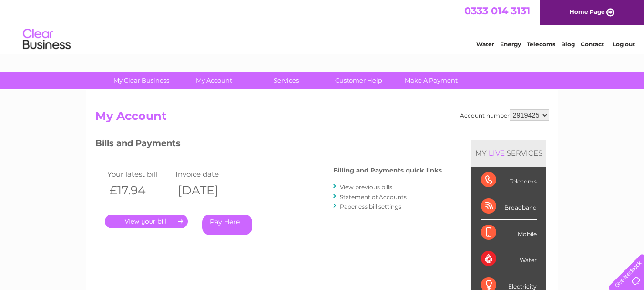 This screenshot has width=644, height=290. What do you see at coordinates (498, 10) in the screenshot?
I see `a: 0333 014 3131` at bounding box center [498, 10].